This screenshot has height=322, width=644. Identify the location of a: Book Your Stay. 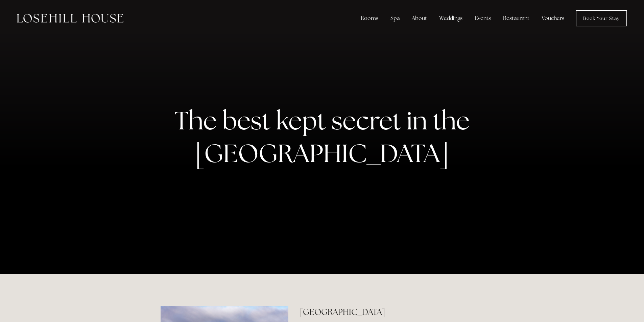
(601, 18).